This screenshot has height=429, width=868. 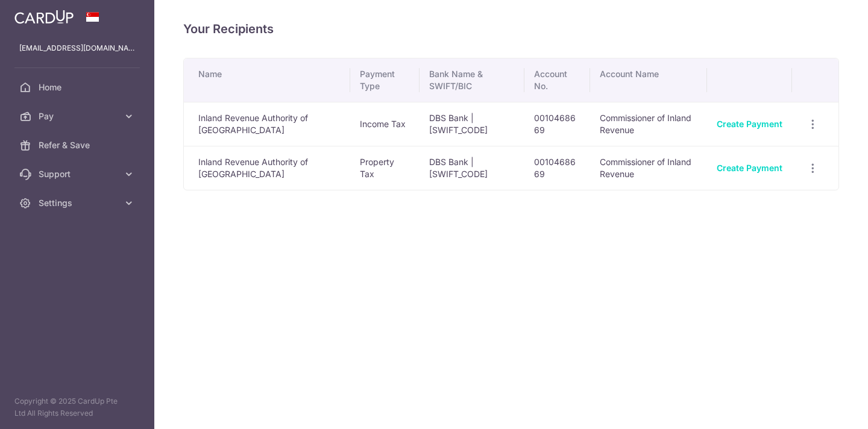 I want to click on th: Account No., so click(x=557, y=80).